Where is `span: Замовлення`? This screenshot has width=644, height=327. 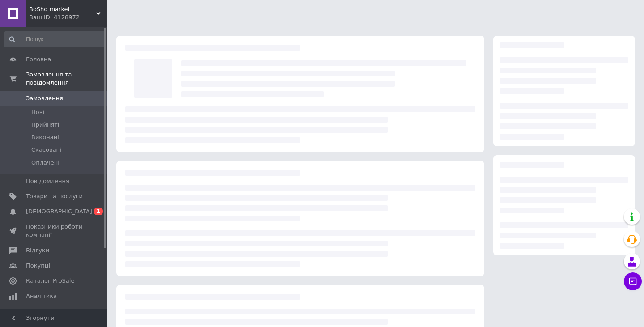 span: Замовлення is located at coordinates (44, 99).